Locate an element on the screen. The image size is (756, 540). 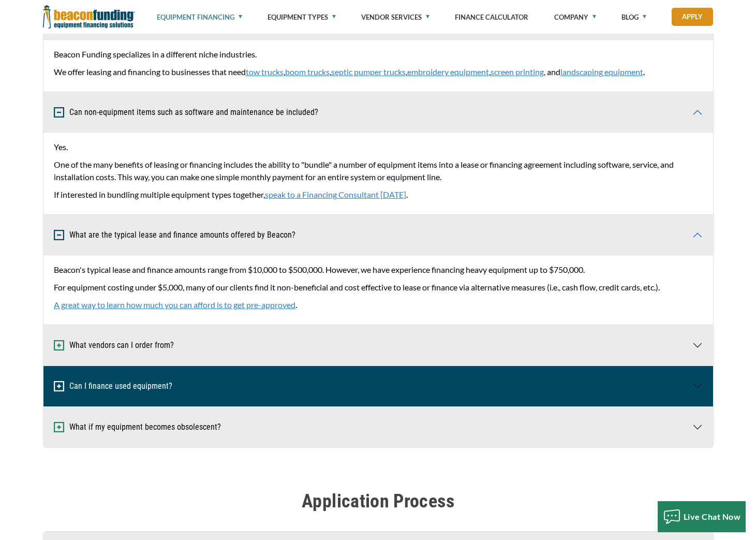
p: Beacon's typical lease and finance amounts range from $10,000 to $500,000. However, we have exper... is located at coordinates (378, 270).